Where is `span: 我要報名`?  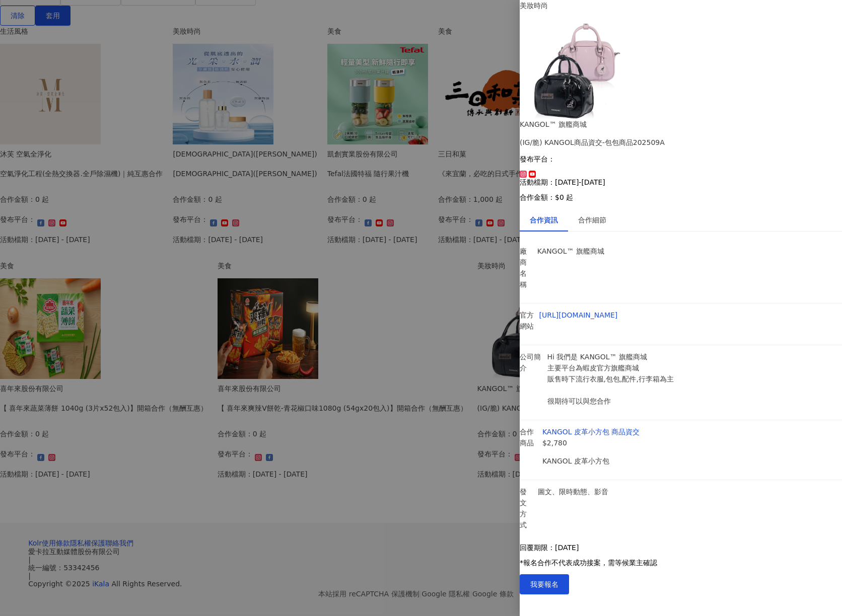 span: 我要報名 is located at coordinates (545, 584).